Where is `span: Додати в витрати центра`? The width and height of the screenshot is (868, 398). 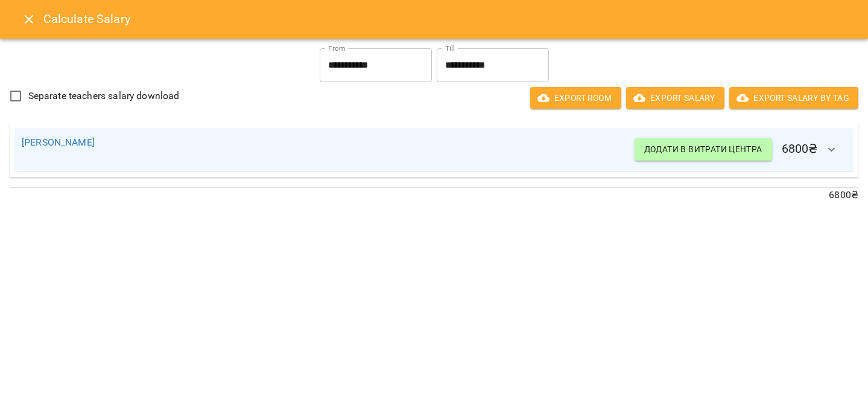
span: Додати в витрати центра is located at coordinates (704, 149).